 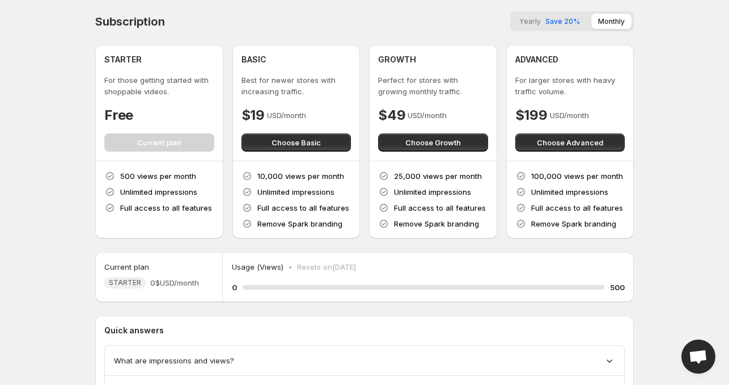 I want to click on button: Choose Basic, so click(x=297, y=142).